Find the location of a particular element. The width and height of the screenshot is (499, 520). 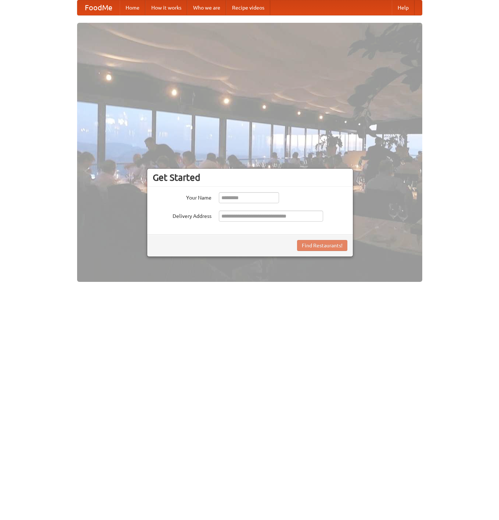

a: How it works is located at coordinates (166, 8).